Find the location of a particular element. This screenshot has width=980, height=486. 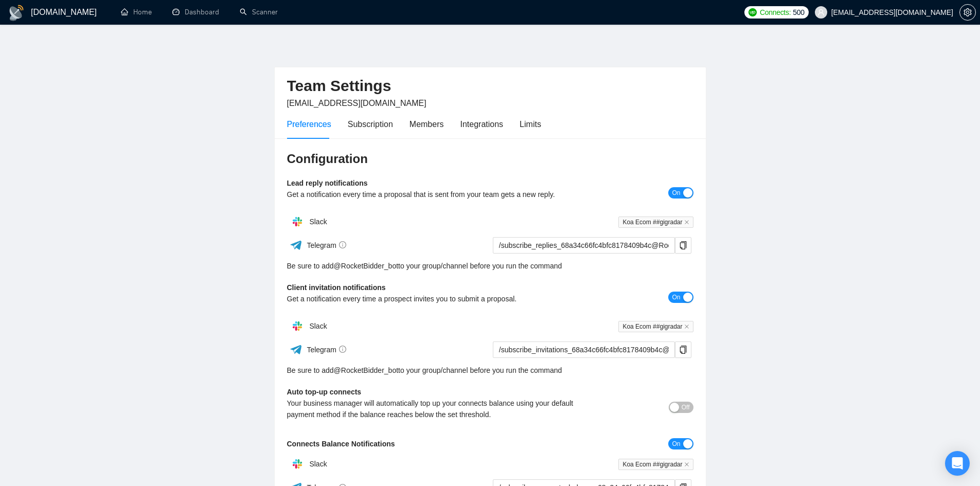

div: Integrations is located at coordinates (482, 124).